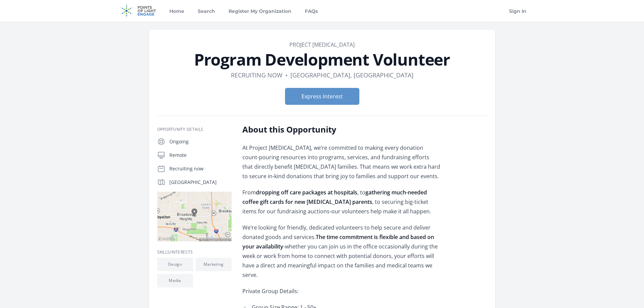 Image resolution: width=644 pixels, height=308 pixels. Describe the element at coordinates (214, 265) in the screenshot. I see `li: Marketing` at that location.